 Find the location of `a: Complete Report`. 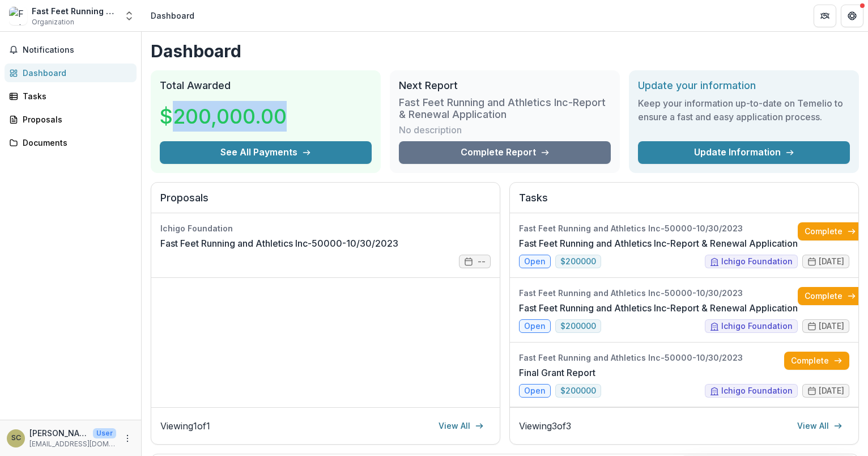

a: Complete Report is located at coordinates (505, 153).